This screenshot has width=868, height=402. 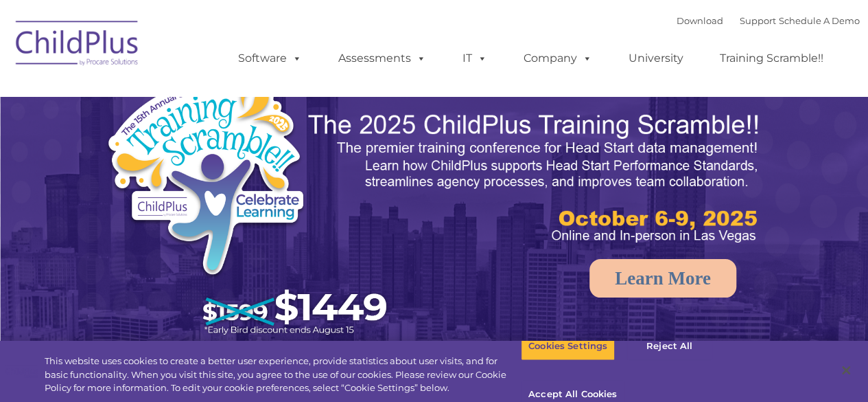 What do you see at coordinates (78, 46) in the screenshot?
I see `img: ChildPlus by Procare Solutions` at bounding box center [78, 46].